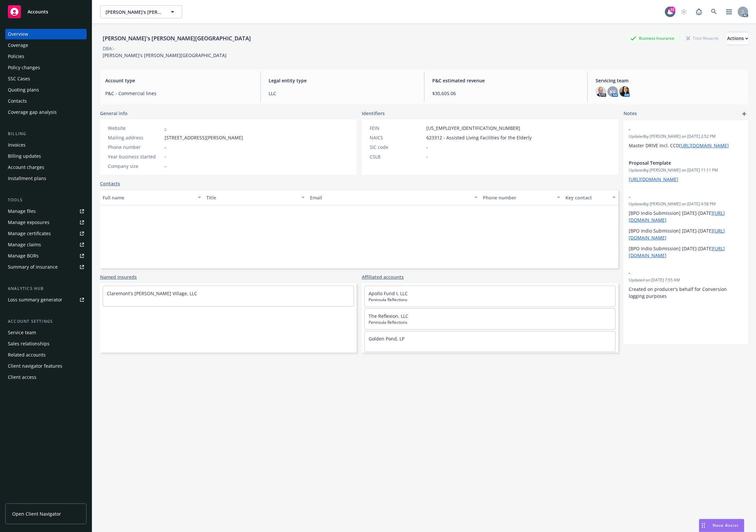  What do you see at coordinates (590, 197) in the screenshot?
I see `button: Key contact` at bounding box center [590, 197].